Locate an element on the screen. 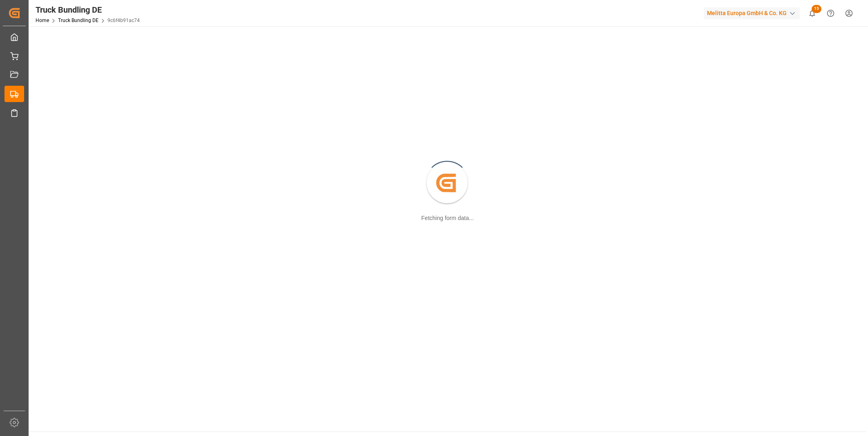 The image size is (868, 436). button: Melitta Europa GmbH & Co. KG is located at coordinates (754, 13).